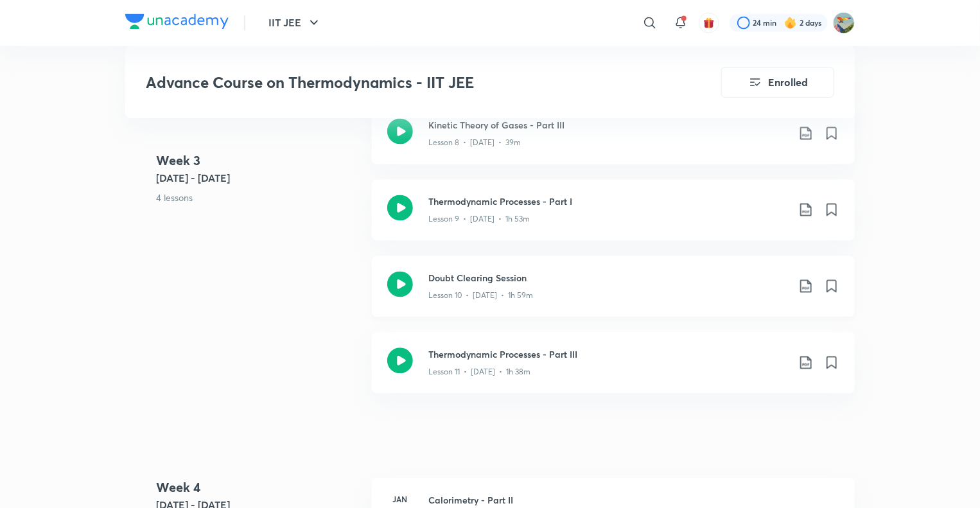 The image size is (980, 508). Describe the element at coordinates (709, 23) in the screenshot. I see `img: avatar` at that location.